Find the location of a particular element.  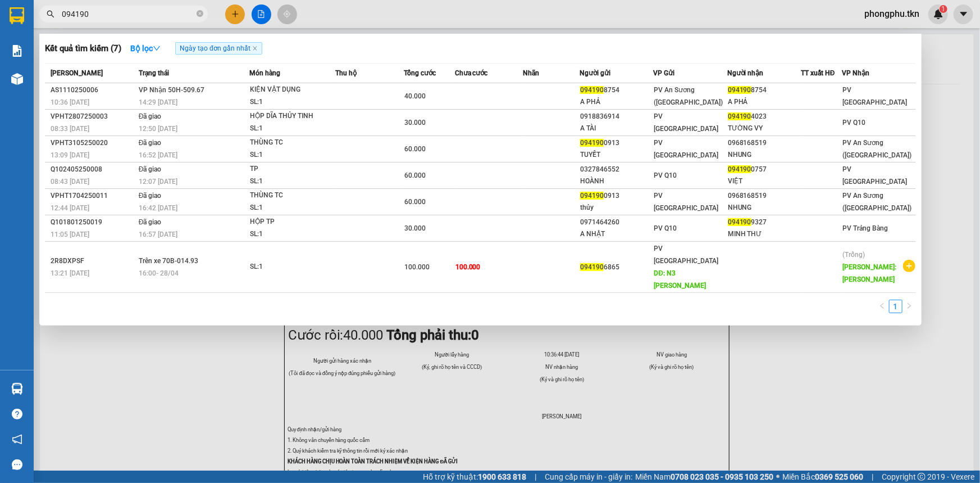

span: Thu hộ is located at coordinates (346, 73).